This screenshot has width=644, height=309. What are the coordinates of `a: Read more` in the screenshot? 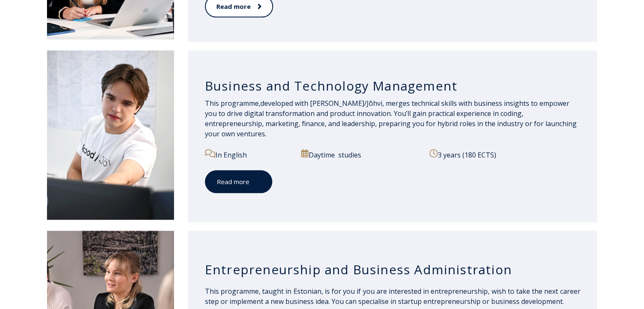 It's located at (238, 182).